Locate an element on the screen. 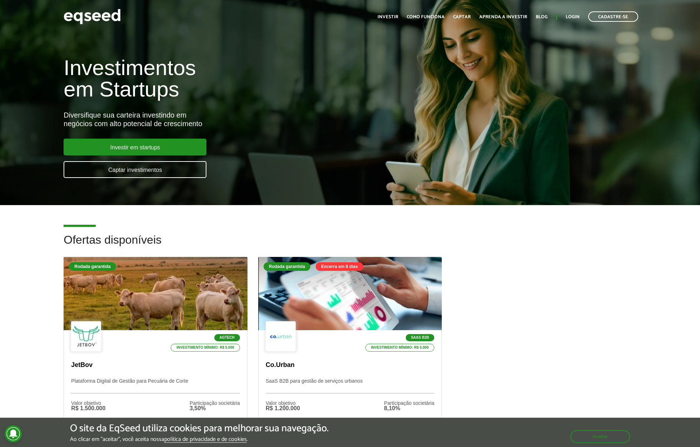 The height and width of the screenshot is (447, 700). p: Plataforma Digital de Gestão para Pecuária de Corte is located at coordinates (155, 385).